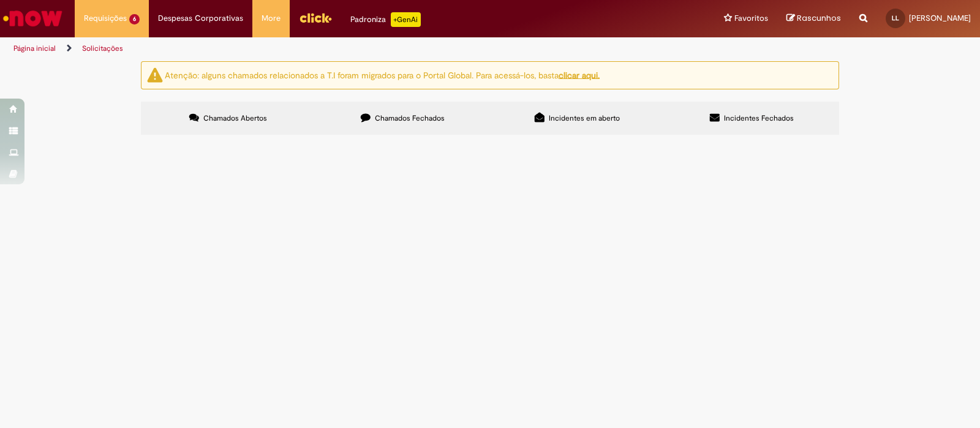 This screenshot has width=980, height=428. I want to click on span: Rascunhos, so click(818, 18).